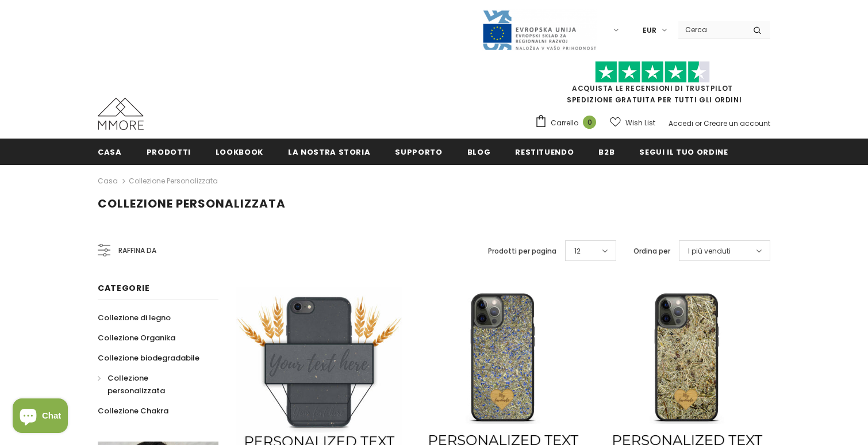 The width and height of the screenshot is (868, 445). I want to click on a: Collezione Chakra, so click(133, 410).